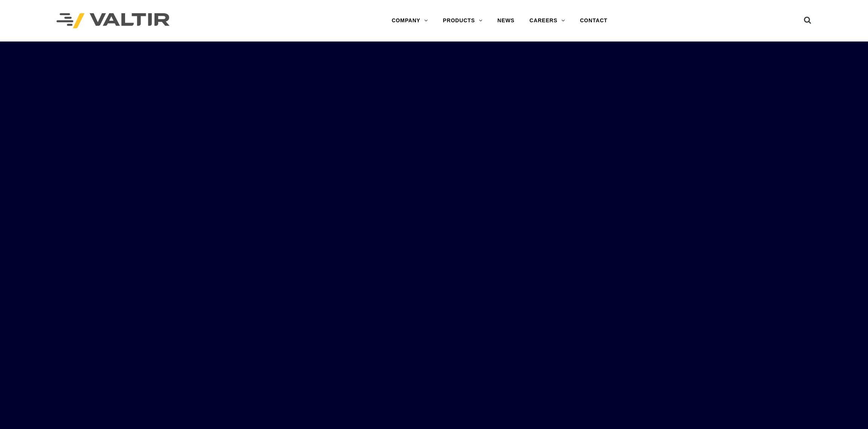 The height and width of the screenshot is (429, 868). Describe the element at coordinates (463, 21) in the screenshot. I see `a: PRODUCTS` at that location.